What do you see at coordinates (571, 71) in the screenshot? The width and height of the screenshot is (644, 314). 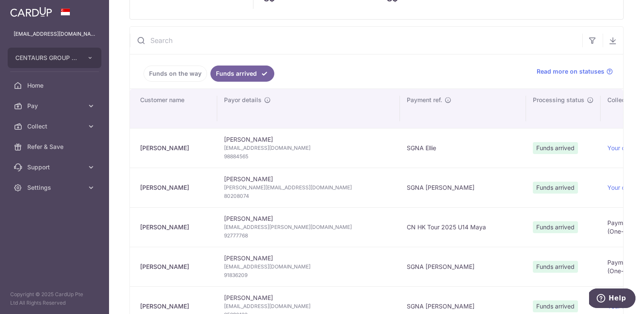 I see `span: Read more on statuses` at bounding box center [571, 71].